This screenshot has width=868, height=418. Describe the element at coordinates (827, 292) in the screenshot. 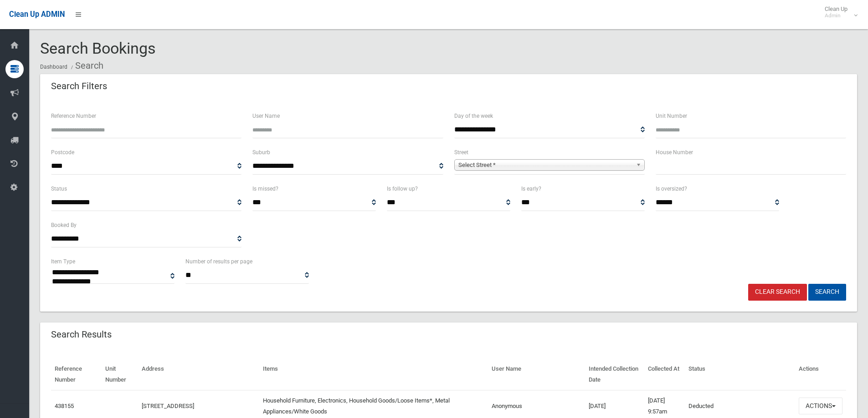

I see `button: Search` at that location.